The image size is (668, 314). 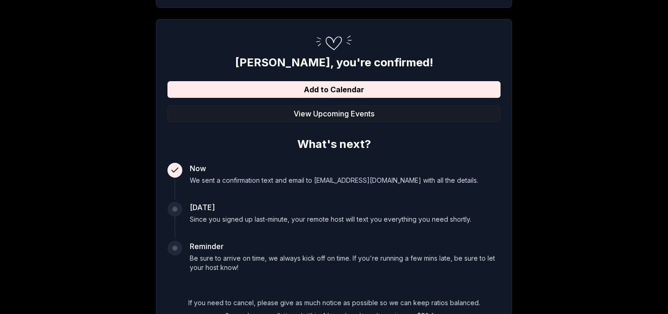 What do you see at coordinates (334, 114) in the screenshot?
I see `button: View Upcoming Events` at bounding box center [334, 114].